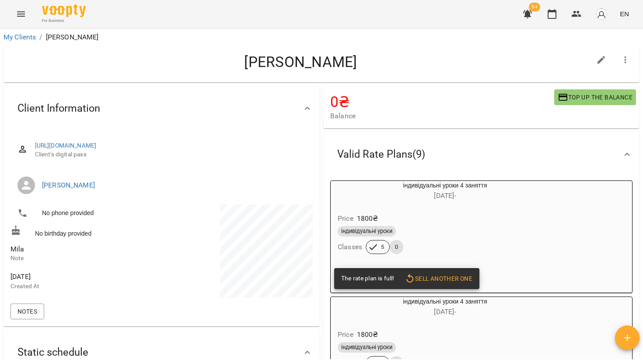  What do you see at coordinates (85, 213) in the screenshot?
I see `li: No phone provided` at bounding box center [85, 213].